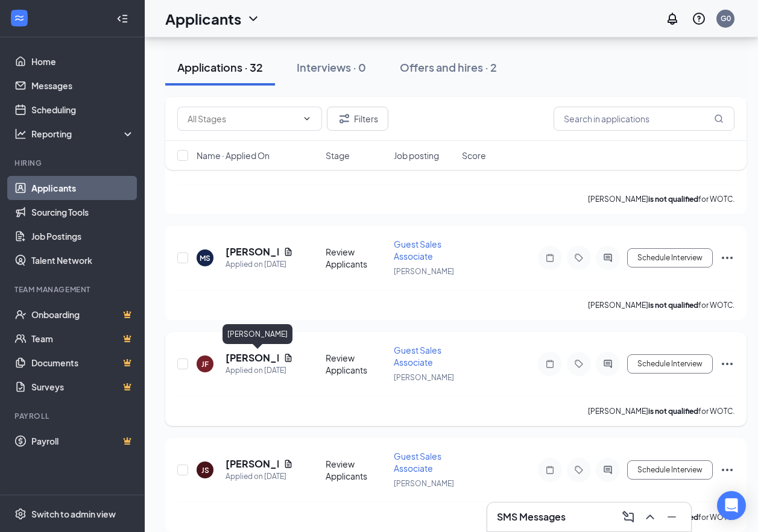 This screenshot has height=532, width=758. Describe the element at coordinates (205, 258) in the screenshot. I see `div: MS` at that location.